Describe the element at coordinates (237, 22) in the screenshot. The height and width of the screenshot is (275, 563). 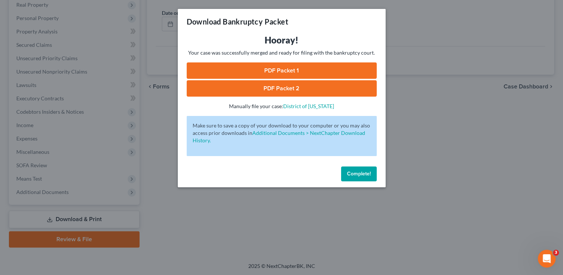
I see `h3: Download Bankruptcy Packet` at that location.